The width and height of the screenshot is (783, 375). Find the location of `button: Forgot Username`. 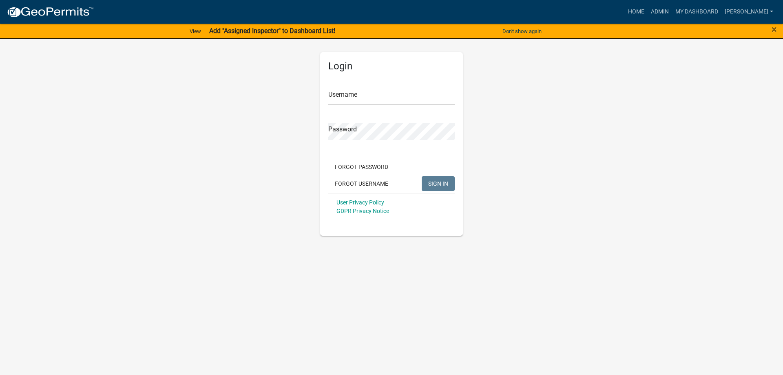

button: Forgot Username is located at coordinates (361, 184).